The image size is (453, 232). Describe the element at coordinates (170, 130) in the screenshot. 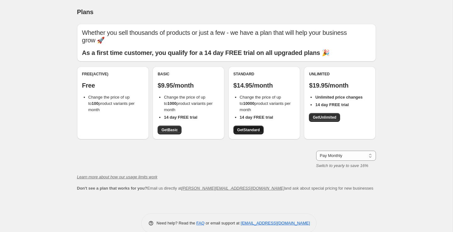

I see `span: Get Basic` at that location.